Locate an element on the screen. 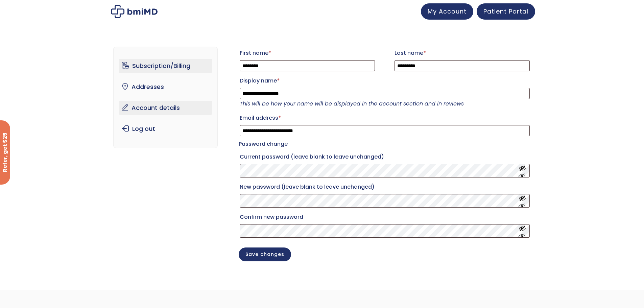  a: My Account is located at coordinates (447, 12).